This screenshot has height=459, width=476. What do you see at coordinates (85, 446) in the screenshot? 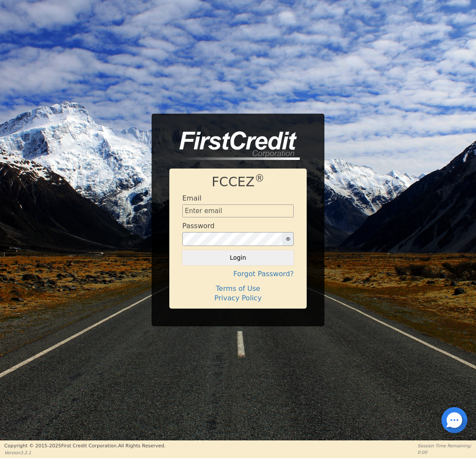
I see `p: Copyright © 2015- 2025 First Credit Corporation.` at bounding box center [85, 446].